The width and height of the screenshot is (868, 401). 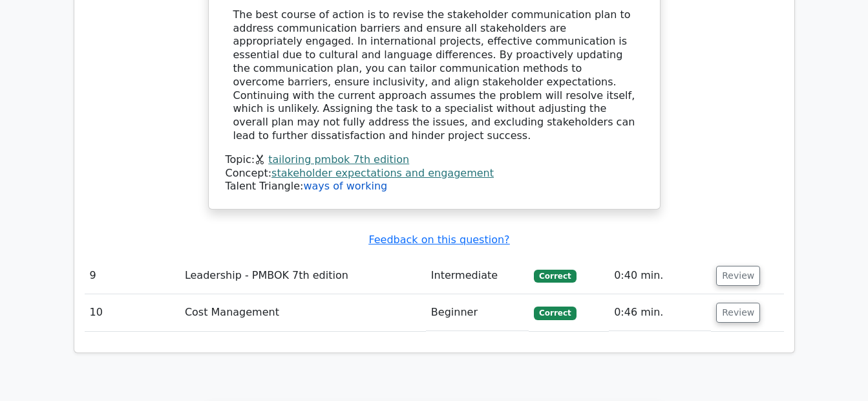 I want to click on td: Cost Management, so click(x=303, y=312).